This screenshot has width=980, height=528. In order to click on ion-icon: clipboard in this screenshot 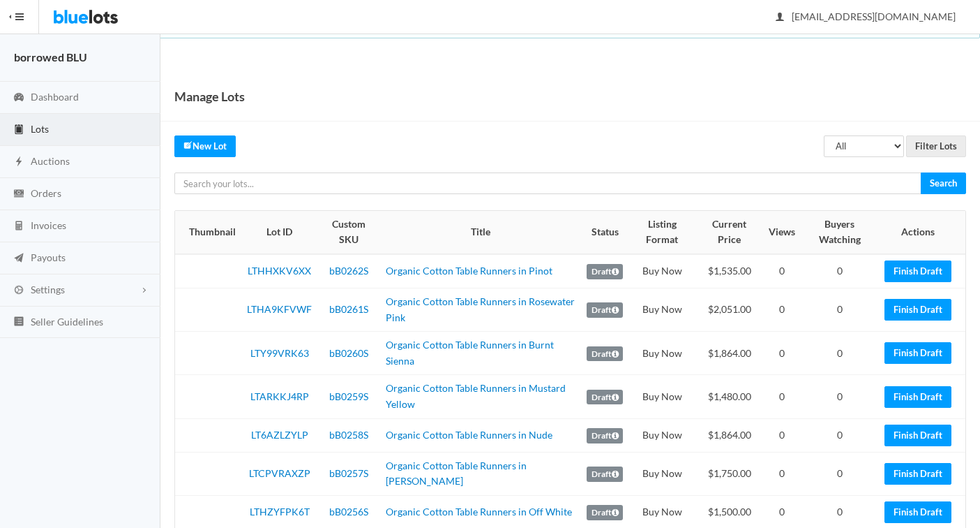, I will do `click(18, 130)`.